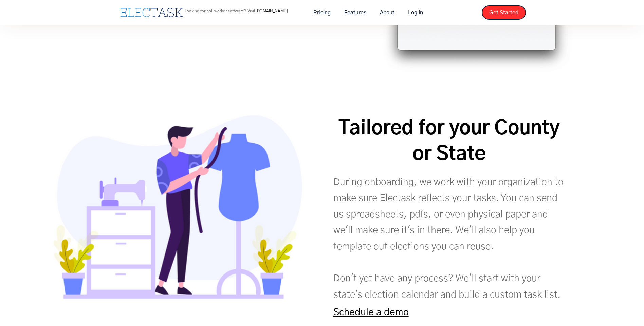 Image resolution: width=644 pixels, height=326 pixels. What do you see at coordinates (504, 13) in the screenshot?
I see `a: Get Started` at bounding box center [504, 13].